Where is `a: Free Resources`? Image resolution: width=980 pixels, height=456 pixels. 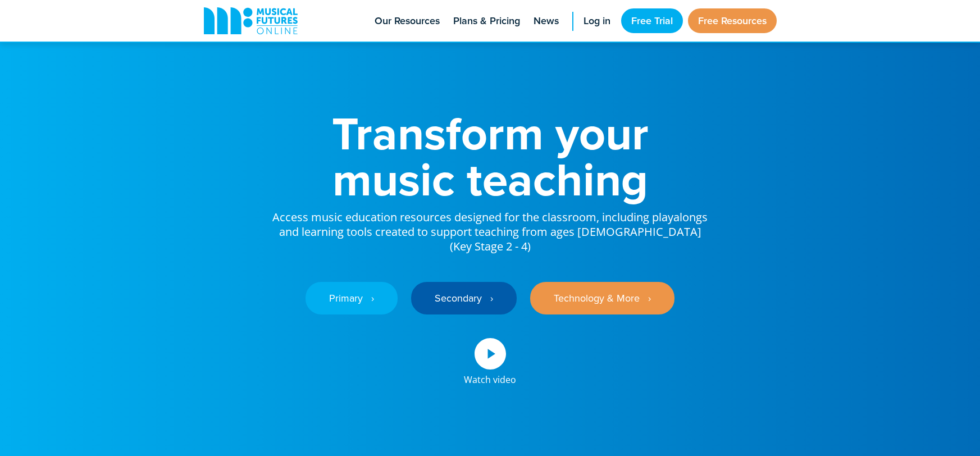 a: Free Resources is located at coordinates (733, 21).